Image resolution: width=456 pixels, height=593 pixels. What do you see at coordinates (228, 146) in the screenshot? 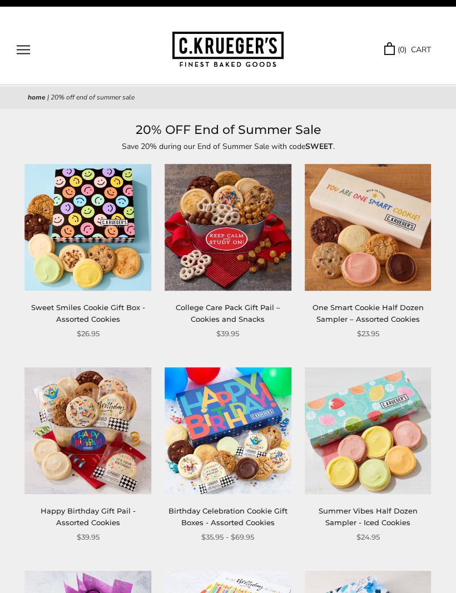
I see `p: Save 20% during our End of Summer Sale with code .` at bounding box center [228, 146].